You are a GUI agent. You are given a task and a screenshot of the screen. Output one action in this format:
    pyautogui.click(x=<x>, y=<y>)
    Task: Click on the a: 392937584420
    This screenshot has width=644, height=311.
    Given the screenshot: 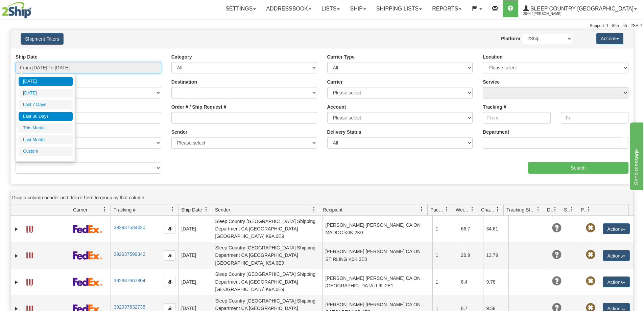 What is the action you would take?
    pyautogui.click(x=129, y=228)
    